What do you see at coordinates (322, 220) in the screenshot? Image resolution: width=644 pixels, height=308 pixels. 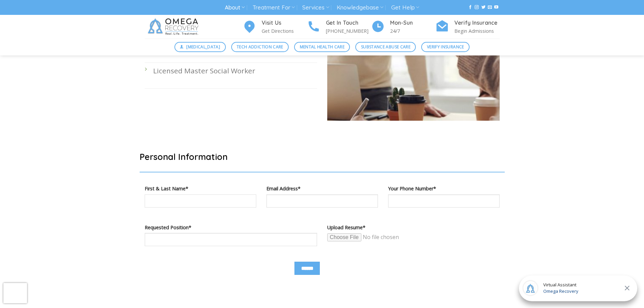 I see `form: Contact form` at bounding box center [322, 220].